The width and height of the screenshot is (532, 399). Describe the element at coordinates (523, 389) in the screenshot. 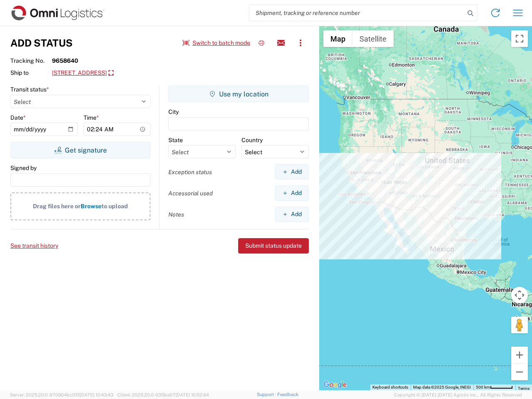

I see `a: Terms` at that location.